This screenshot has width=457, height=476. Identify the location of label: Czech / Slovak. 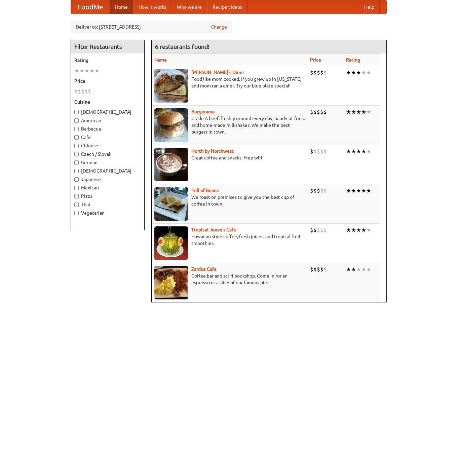
(108, 154).